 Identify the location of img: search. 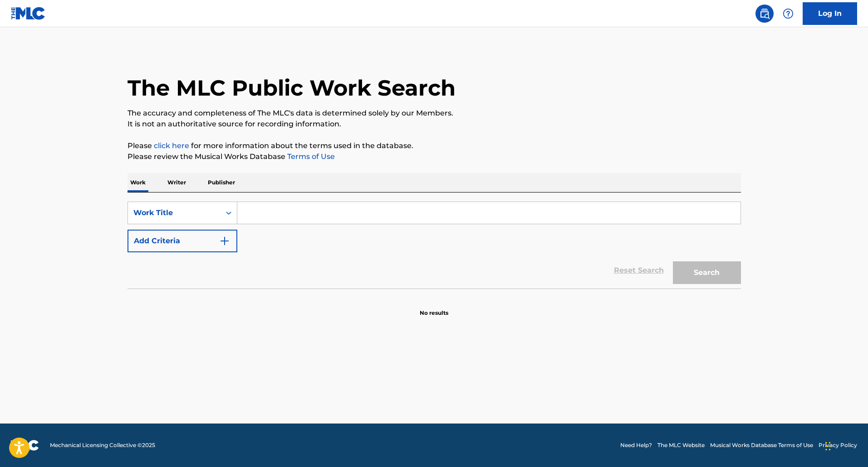
(764, 13).